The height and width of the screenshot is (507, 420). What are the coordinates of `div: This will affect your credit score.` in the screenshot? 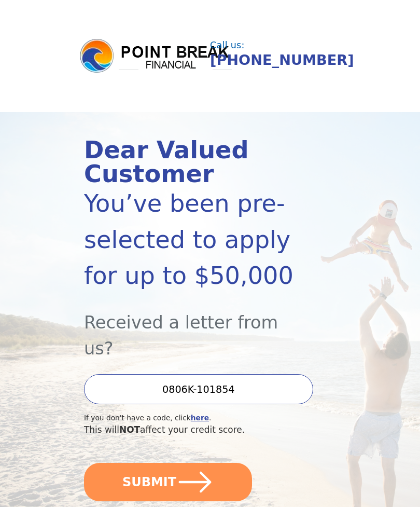 It's located at (191, 430).